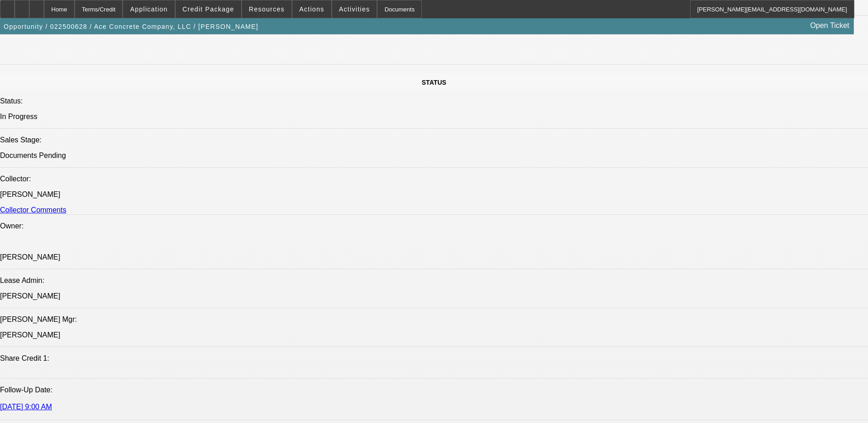  Describe the element at coordinates (829, 26) in the screenshot. I see `a: Open Ticket` at that location.